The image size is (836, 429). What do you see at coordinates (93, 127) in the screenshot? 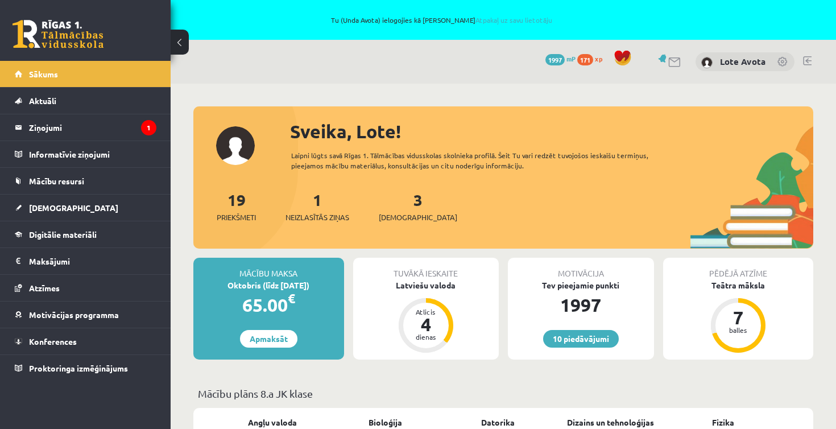
I see `legend: Ziņojumi` at bounding box center [93, 127].